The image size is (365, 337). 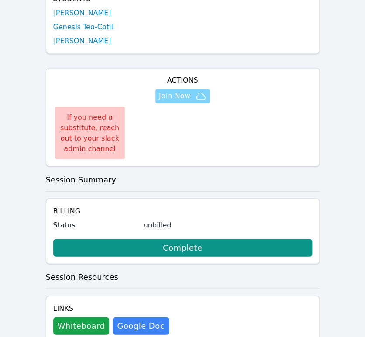 What do you see at coordinates (111, 308) in the screenshot?
I see `h4: Links` at bounding box center [111, 308].